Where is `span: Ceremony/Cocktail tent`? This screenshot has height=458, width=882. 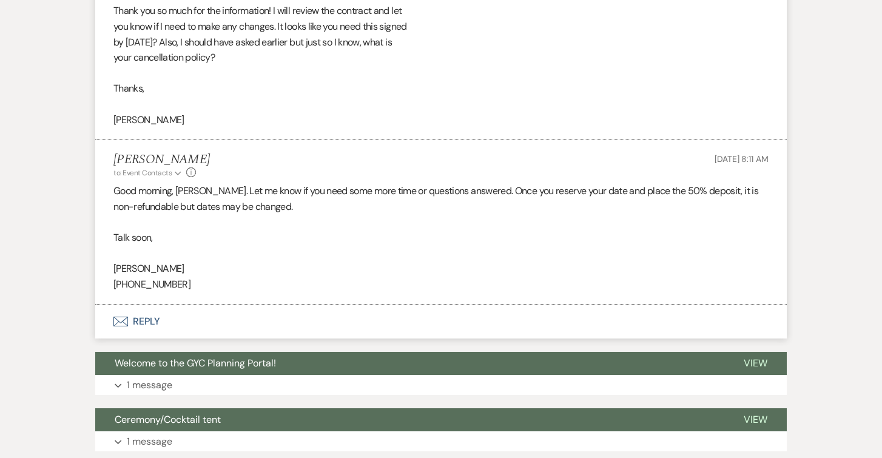 span: Ceremony/Cocktail tent is located at coordinates (167, 419).